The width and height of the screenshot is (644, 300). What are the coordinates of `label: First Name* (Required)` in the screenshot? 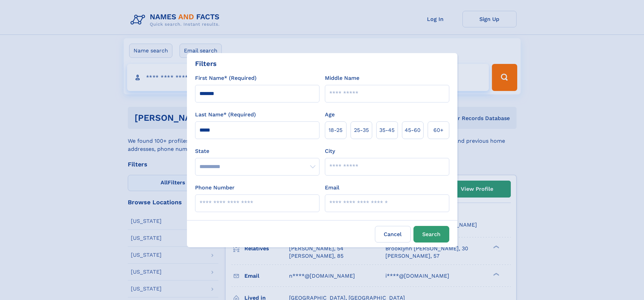 It's located at (226, 78).